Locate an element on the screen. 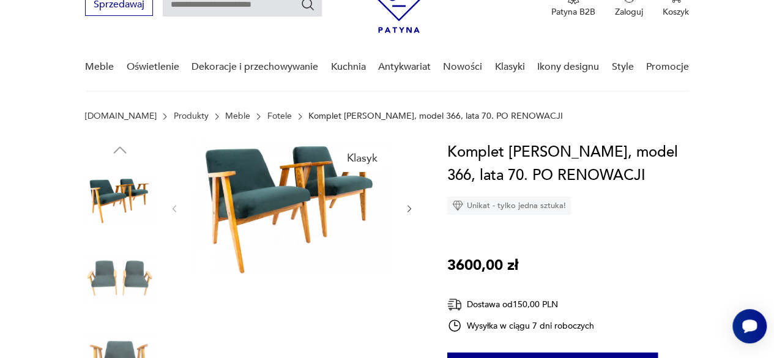 This screenshot has height=358, width=774. p: 3600,00 zł is located at coordinates (483, 266).